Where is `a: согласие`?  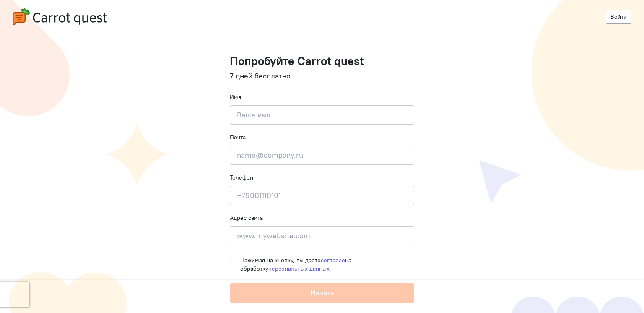
a: согласие is located at coordinates (333, 260).